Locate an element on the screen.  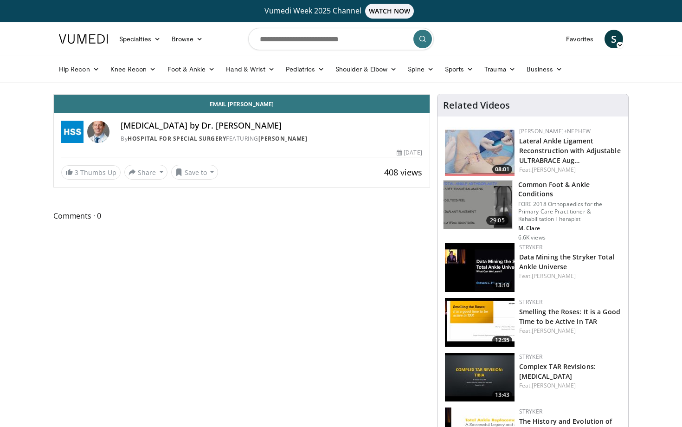
a: 08:01 is located at coordinates (479, 151).